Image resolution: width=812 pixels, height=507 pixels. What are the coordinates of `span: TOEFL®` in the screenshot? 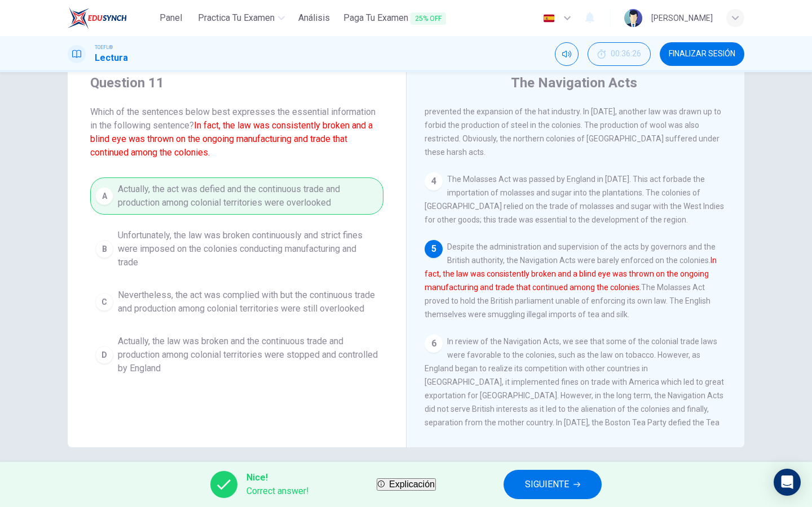 It's located at (104, 47).